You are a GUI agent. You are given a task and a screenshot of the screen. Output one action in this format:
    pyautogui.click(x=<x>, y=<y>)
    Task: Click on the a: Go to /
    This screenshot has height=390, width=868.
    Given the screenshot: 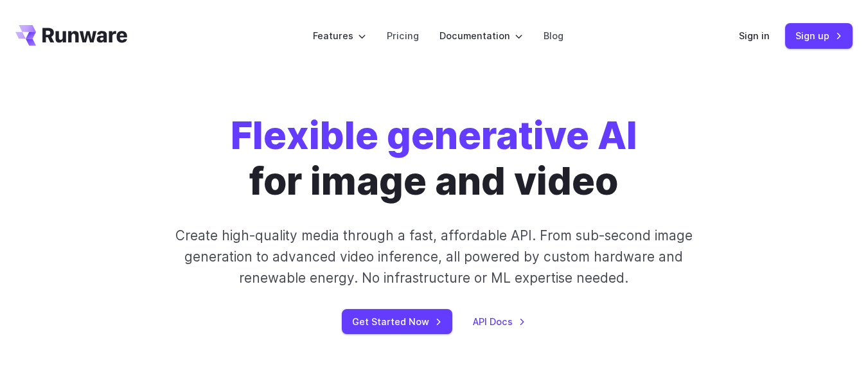 What is the action you would take?
    pyautogui.click(x=71, y=35)
    